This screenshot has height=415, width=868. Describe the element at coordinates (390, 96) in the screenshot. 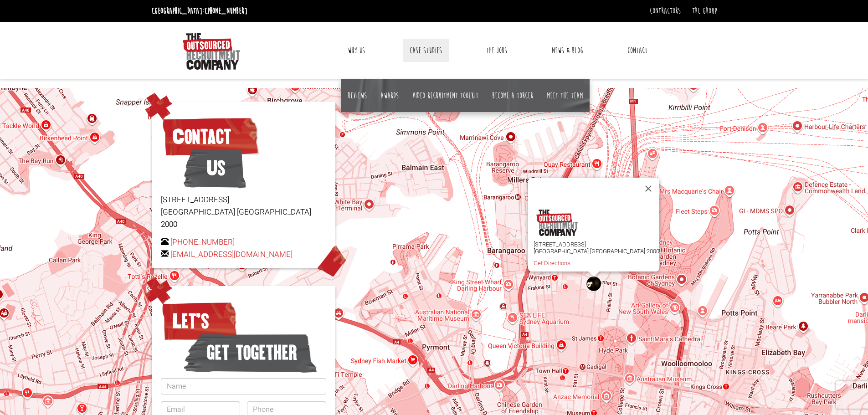

I see `a: Awards` at that location.